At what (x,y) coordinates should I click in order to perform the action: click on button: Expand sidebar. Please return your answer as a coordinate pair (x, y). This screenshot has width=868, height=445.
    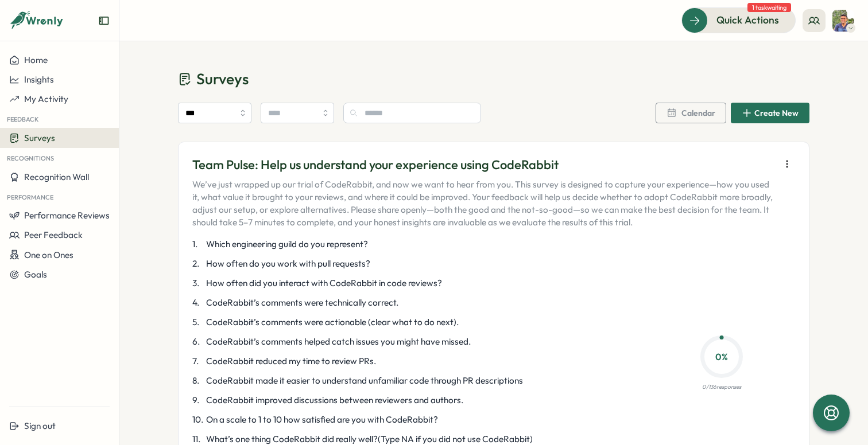
    Looking at the image, I should click on (104, 21).